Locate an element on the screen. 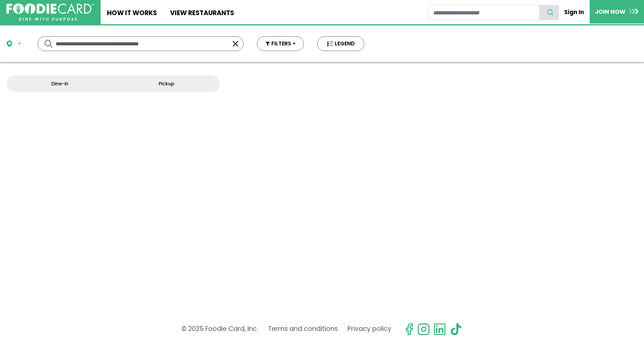  button: search is located at coordinates (549, 12).